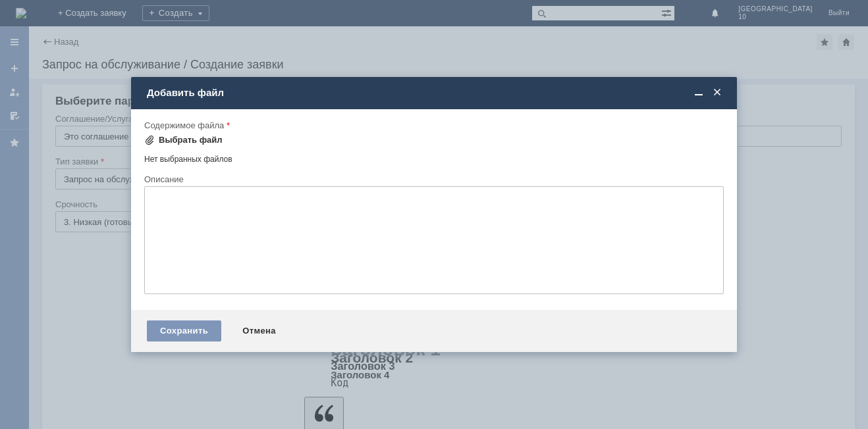 Image resolution: width=868 pixels, height=429 pixels. What do you see at coordinates (698, 93) in the screenshot?
I see `span: Свернуть (Ctrl + M)` at bounding box center [698, 93].